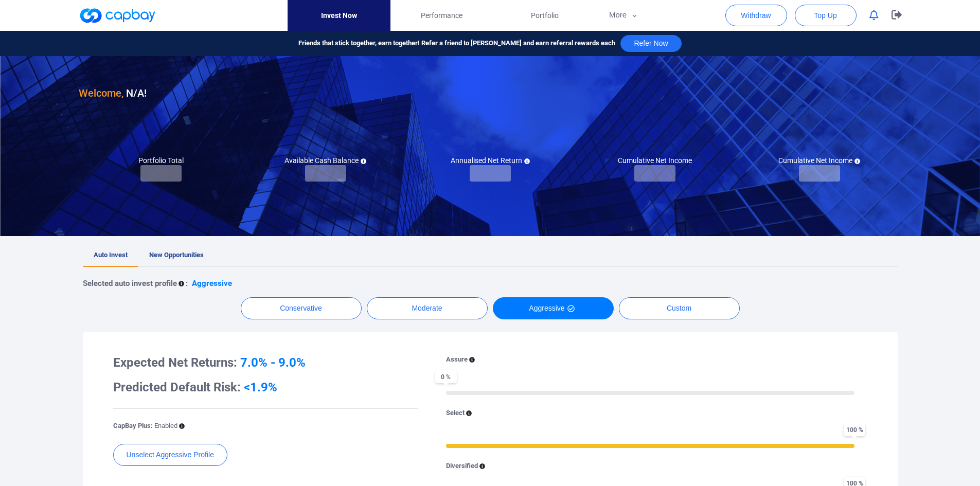 The image size is (980, 486). Describe the element at coordinates (456, 413) in the screenshot. I see `p: Select` at that location.